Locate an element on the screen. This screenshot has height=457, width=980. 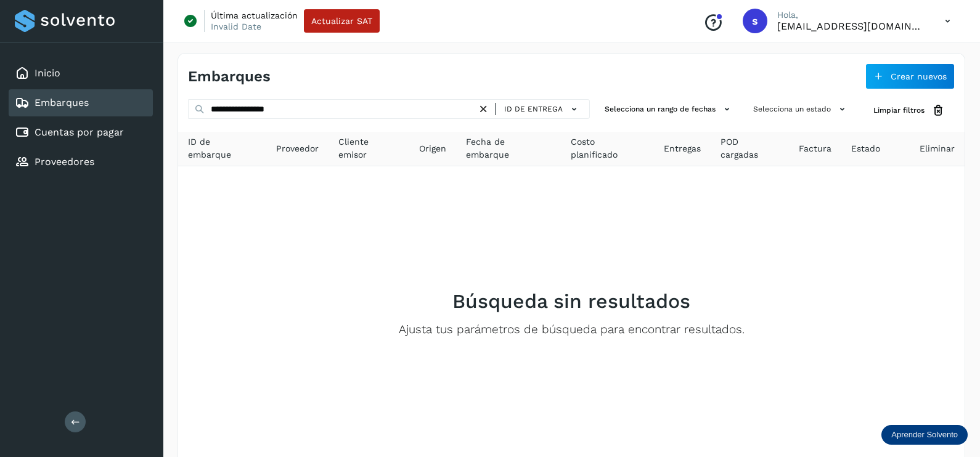
span: Limpiar filtros is located at coordinates (898, 111).